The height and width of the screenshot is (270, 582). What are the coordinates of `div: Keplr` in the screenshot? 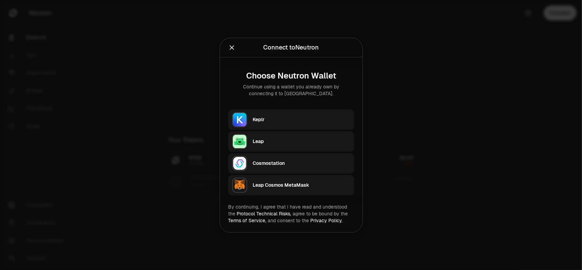 It's located at (301, 119).